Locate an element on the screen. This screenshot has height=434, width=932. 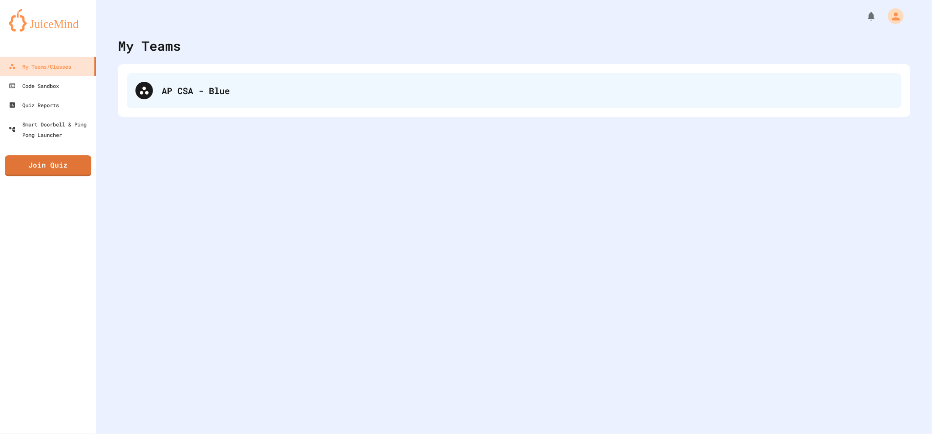
div: Code Sandbox is located at coordinates (34, 86).